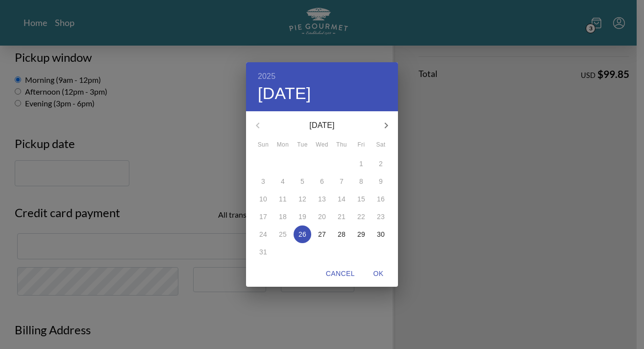 This screenshot has height=349, width=644. Describe the element at coordinates (303, 234) in the screenshot. I see `button: 26` at that location.